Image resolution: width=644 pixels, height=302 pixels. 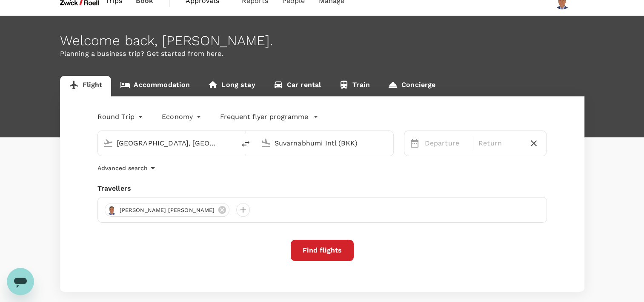 What do you see at coordinates (231, 86) in the screenshot?
I see `a: Long stay` at bounding box center [231, 86].